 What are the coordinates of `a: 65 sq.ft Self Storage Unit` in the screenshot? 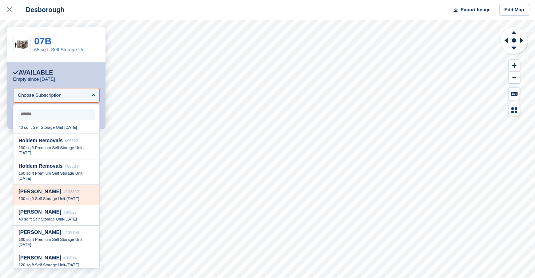 It's located at (60, 49).